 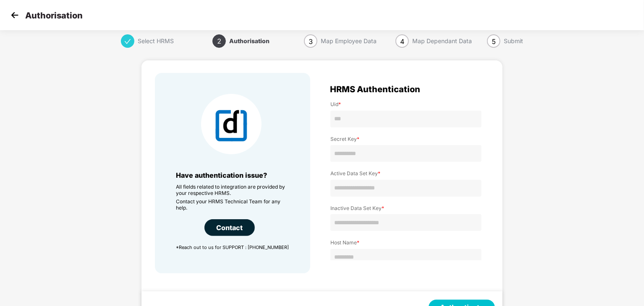 I want to click on span: HRMS Authentication, so click(x=375, y=89).